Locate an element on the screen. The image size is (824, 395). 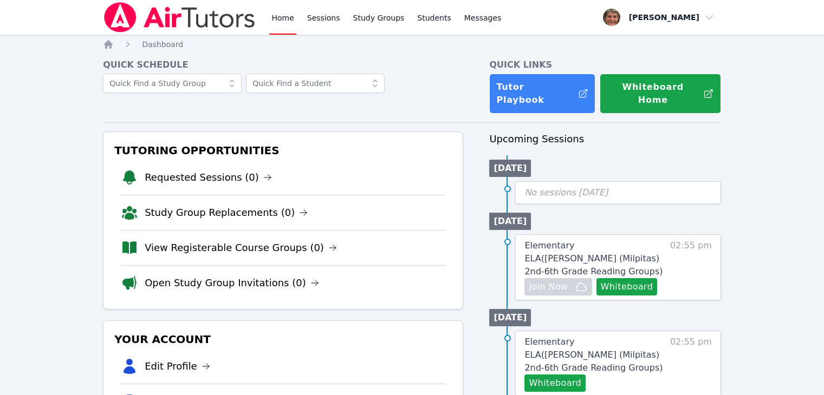
a: Open Study Group Invitations (0) is located at coordinates (232, 283).